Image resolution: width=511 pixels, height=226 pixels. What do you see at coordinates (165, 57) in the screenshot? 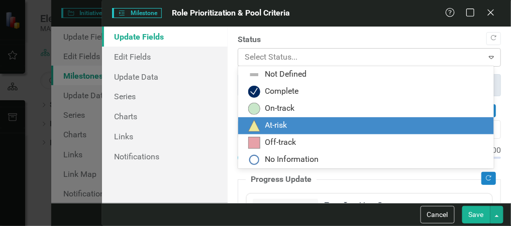
I see `a: Edit Fields` at bounding box center [165, 57].